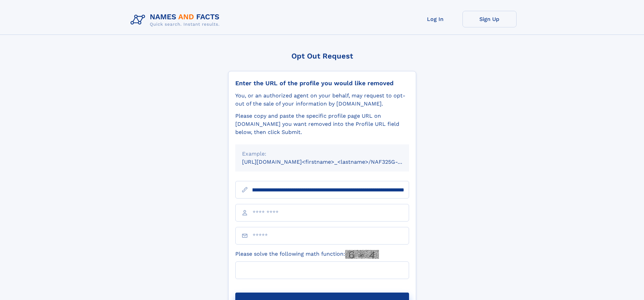 The height and width of the screenshot is (300, 644). Describe the element at coordinates (322, 100) in the screenshot. I see `div: You, or an authorized agent on your behalf, may request to opt-out of the sale of your informatio...` at that location.